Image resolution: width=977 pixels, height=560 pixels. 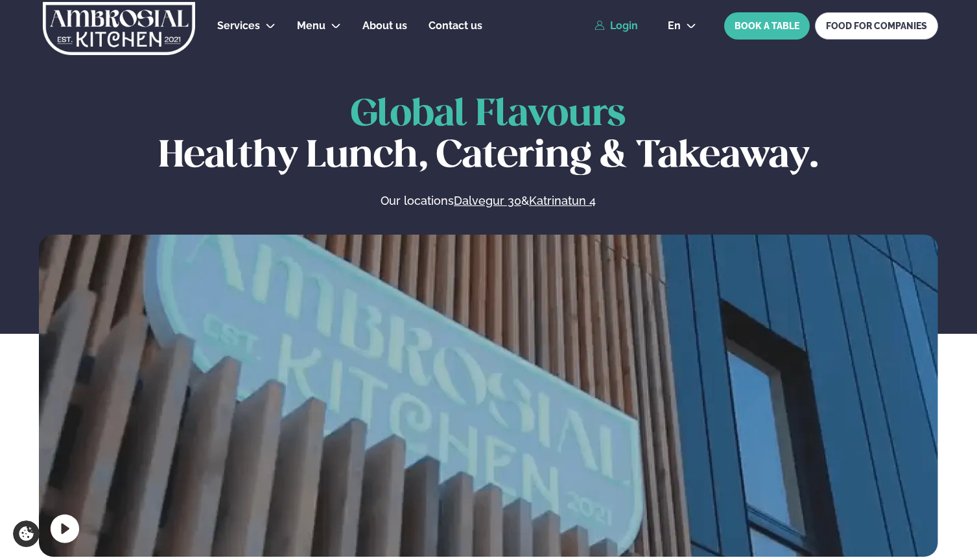 I want to click on a: Katrinatun 4, so click(x=562, y=201).